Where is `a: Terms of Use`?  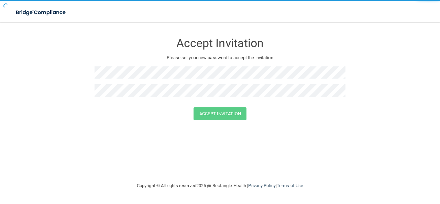 a: Terms of Use is located at coordinates (290, 185).